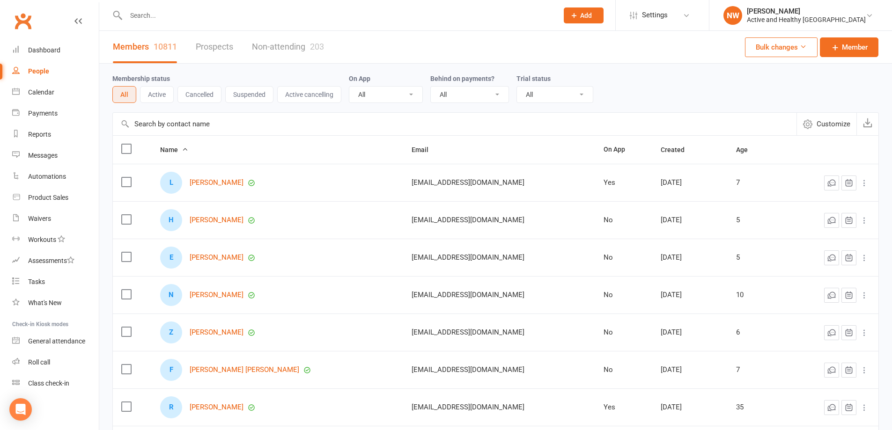 Image resolution: width=892 pixels, height=430 pixels. Describe the element at coordinates (833, 124) in the screenshot. I see `span: Customize` at that location.